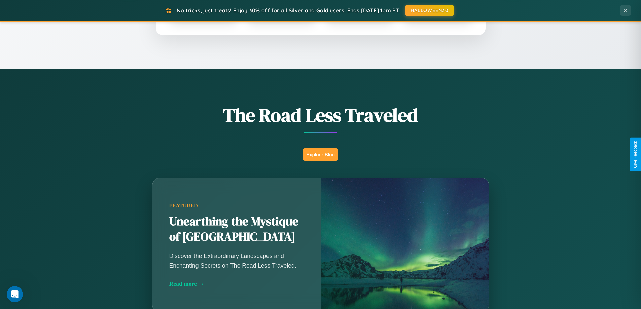 The image size is (641, 309). Describe the element at coordinates (321, 155) in the screenshot. I see `button: Explore Blog` at that location.